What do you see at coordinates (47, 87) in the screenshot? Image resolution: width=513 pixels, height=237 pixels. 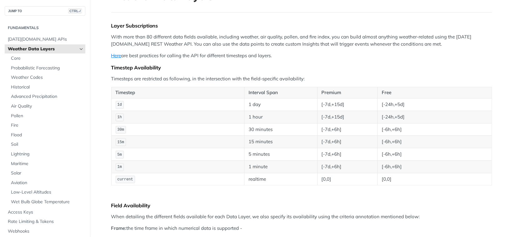 I see `span: Historical` at bounding box center [47, 87].